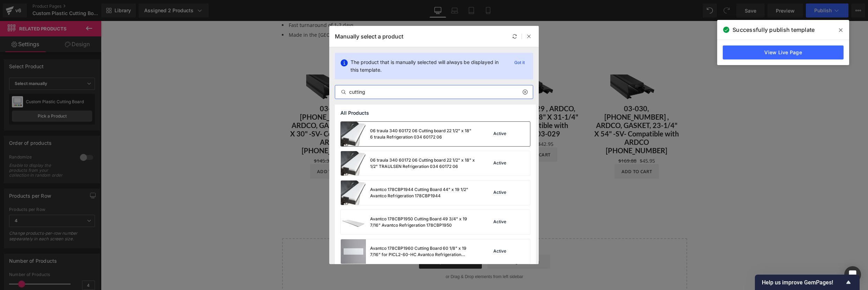 Image resolution: width=868 pixels, height=290 pixels. Describe the element at coordinates (435, 113) in the screenshot. I see `div: All Products` at that location.